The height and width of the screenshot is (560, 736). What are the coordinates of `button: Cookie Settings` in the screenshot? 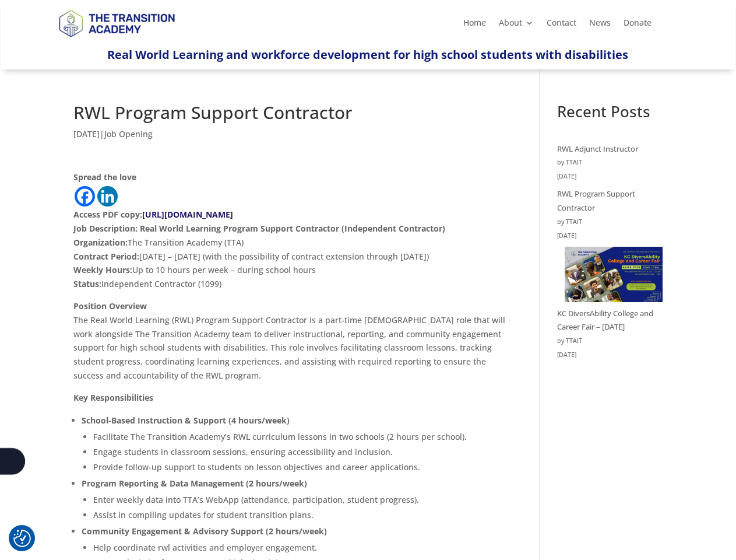 It's located at (22, 539).